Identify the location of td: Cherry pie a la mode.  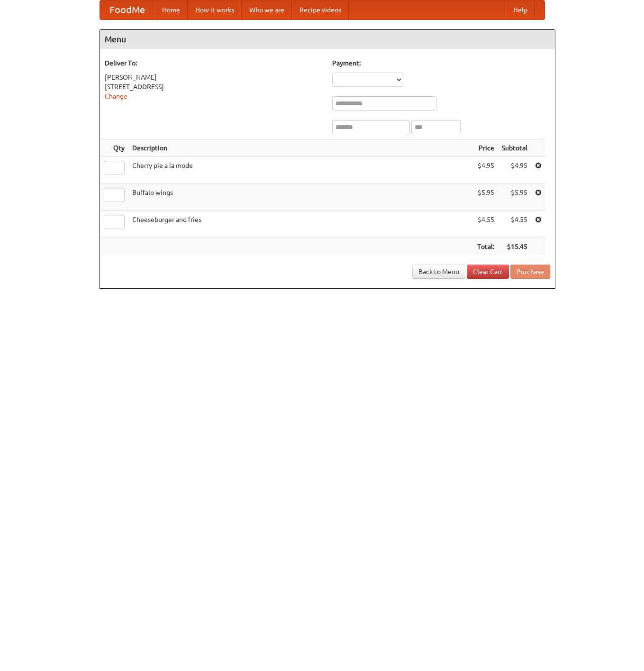
(301, 170).